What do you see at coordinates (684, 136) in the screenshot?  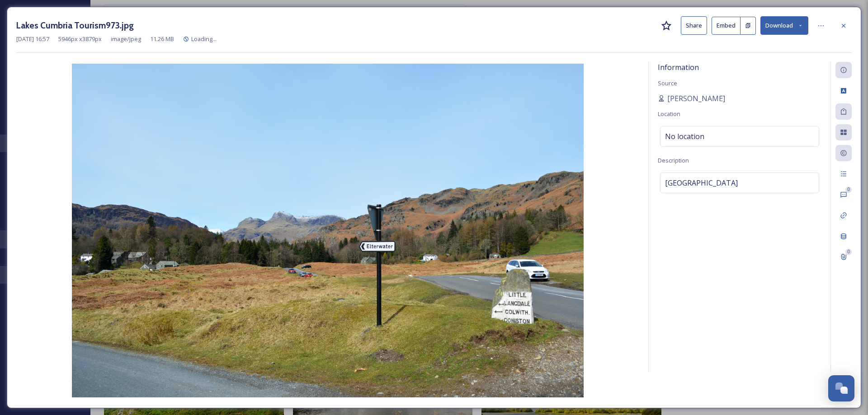 I see `span: No location` at bounding box center [684, 136].